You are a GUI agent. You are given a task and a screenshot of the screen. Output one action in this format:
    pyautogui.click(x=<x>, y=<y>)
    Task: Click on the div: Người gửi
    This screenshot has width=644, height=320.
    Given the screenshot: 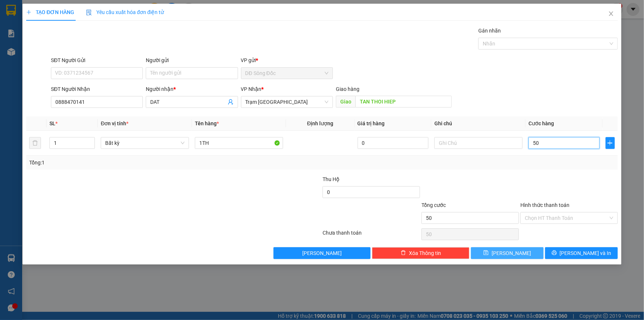 What is the action you would take?
    pyautogui.click(x=192, y=60)
    